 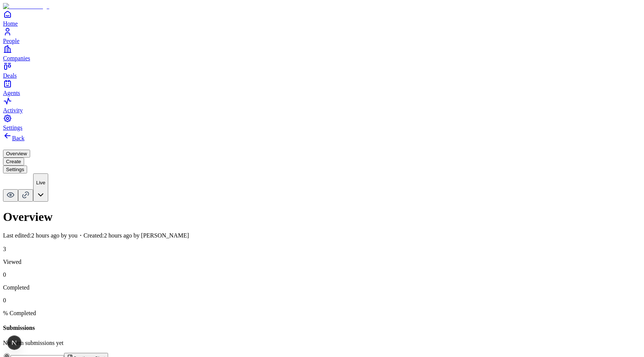 What do you see at coordinates (322, 288) in the screenshot?
I see `p: Completed` at bounding box center [322, 288].